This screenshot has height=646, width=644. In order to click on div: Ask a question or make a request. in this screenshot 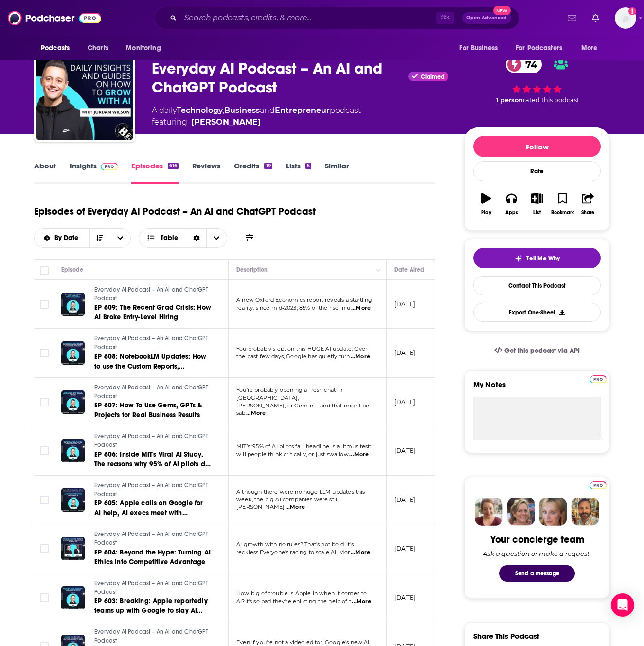, I will do `click(537, 553)`.